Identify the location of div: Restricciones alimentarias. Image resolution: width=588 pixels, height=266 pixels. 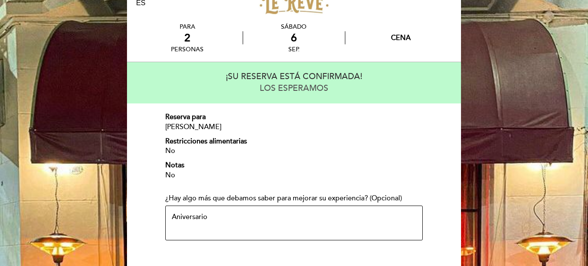
(294, 141).